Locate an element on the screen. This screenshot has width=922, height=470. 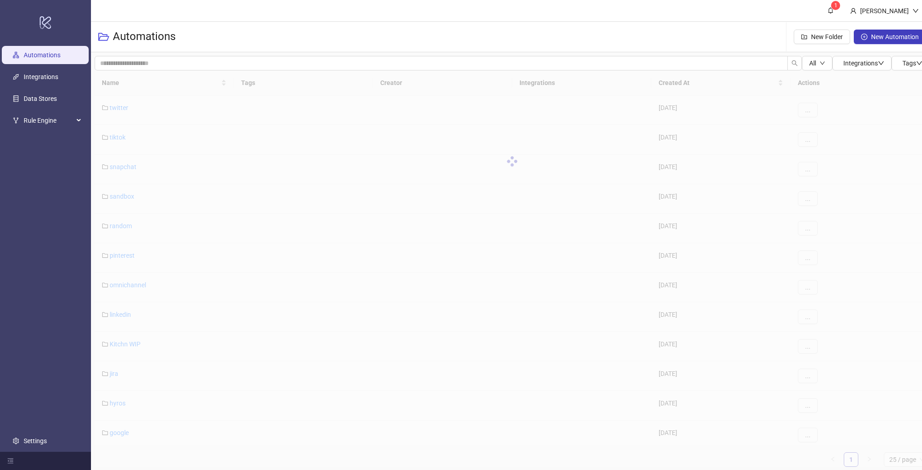
span: Rule Engine is located at coordinates (49, 121).